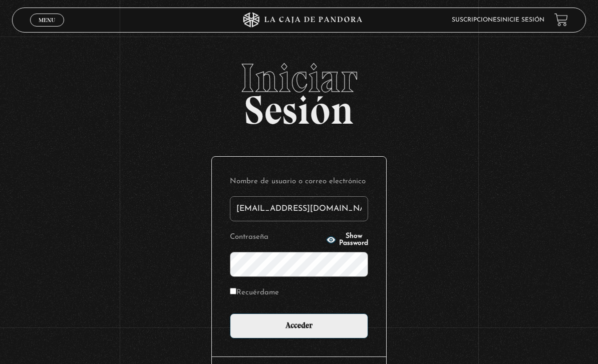 The image size is (598, 364). What do you see at coordinates (299, 326) in the screenshot?
I see `input: Acceder` at bounding box center [299, 326].